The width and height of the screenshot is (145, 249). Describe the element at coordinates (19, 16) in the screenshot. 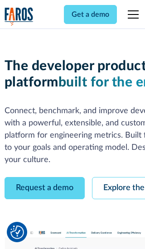

I see `img: Logo of the analytics and reporting company Faros.` at that location.